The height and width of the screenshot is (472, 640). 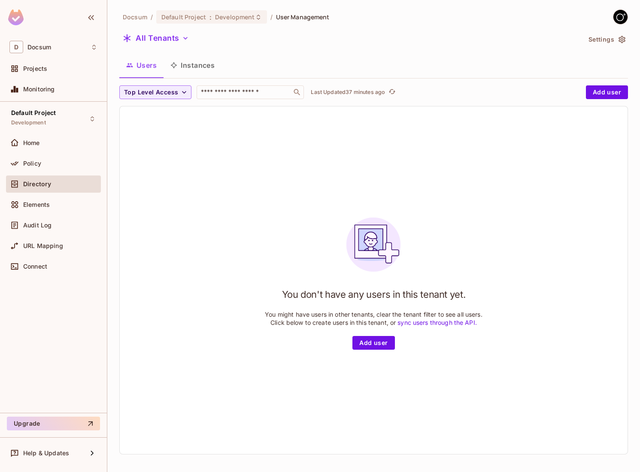 I want to click on span: Click to refresh data, so click(x=391, y=92).